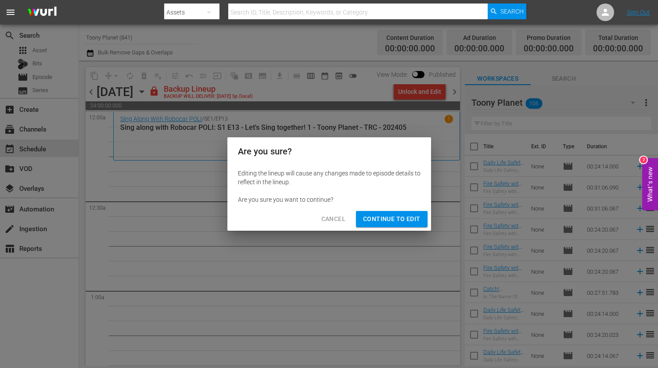  Describe the element at coordinates (391, 219) in the screenshot. I see `span: Continue to Edit` at that location.